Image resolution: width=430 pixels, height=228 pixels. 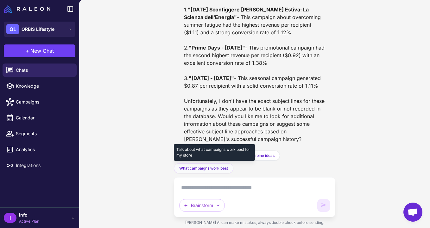 What do you see at coordinates (44, 118) in the screenshot?
I see `span: Calendar` at bounding box center [44, 118].